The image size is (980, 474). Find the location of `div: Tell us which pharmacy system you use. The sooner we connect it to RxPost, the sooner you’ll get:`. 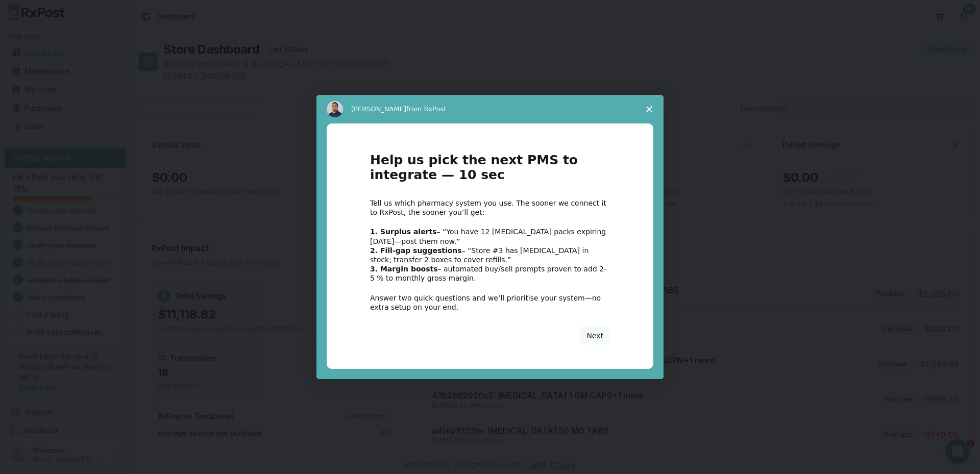

div: Tell us which pharmacy system you use. The sooner we connect it to RxPost, the sooner you’ll get: is located at coordinates (490, 208).